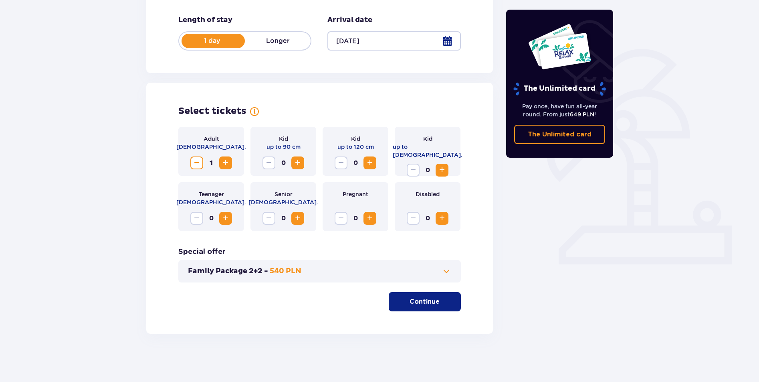 Image resolution: width=759 pixels, height=382 pixels. Describe the element at coordinates (212, 41) in the screenshot. I see `p: 1 day` at that location.